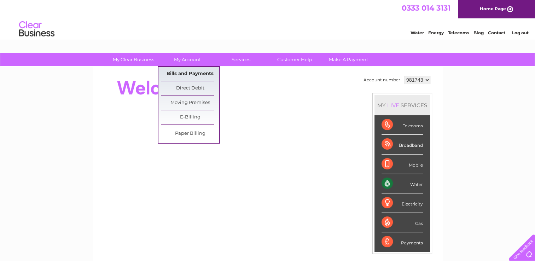 The width and height of the screenshot is (535, 261). Describe the element at coordinates (520, 33) in the screenshot. I see `a: Log out` at that location.